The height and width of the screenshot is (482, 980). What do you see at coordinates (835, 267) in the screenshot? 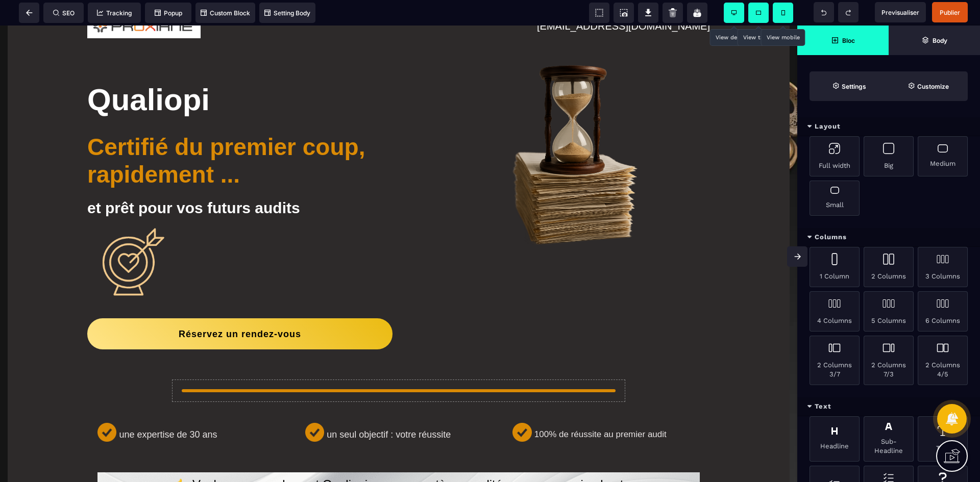
I see `div: 1 Column` at bounding box center [835, 267].